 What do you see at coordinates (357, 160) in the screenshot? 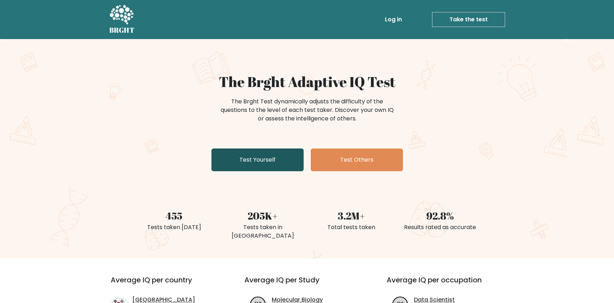
I see `a: Test Others` at bounding box center [357, 160].